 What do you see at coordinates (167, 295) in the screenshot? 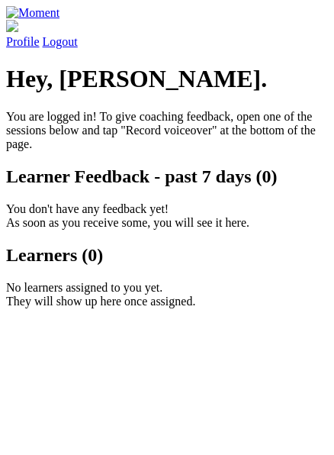
I see `p: No learners assigned to you yet. They will show up here once assigned.` at bounding box center [167, 295].